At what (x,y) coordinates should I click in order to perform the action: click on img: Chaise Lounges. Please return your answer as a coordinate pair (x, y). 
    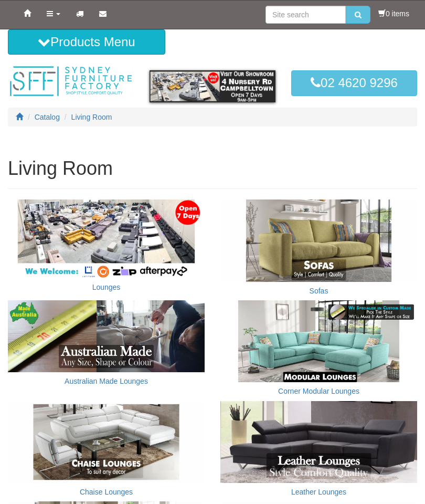
    Looking at the image, I should click on (106, 442).